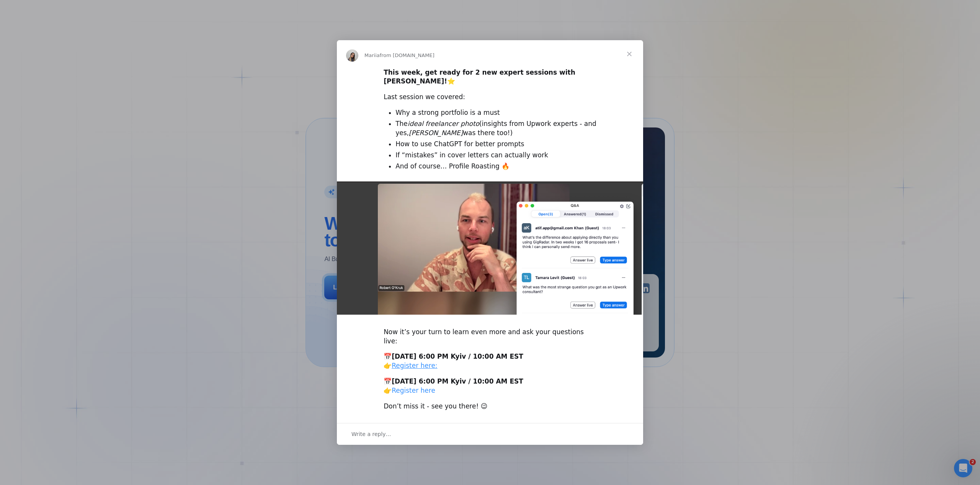 The width and height of the screenshot is (980, 485). I want to click on span: Write a reply…, so click(371, 434).